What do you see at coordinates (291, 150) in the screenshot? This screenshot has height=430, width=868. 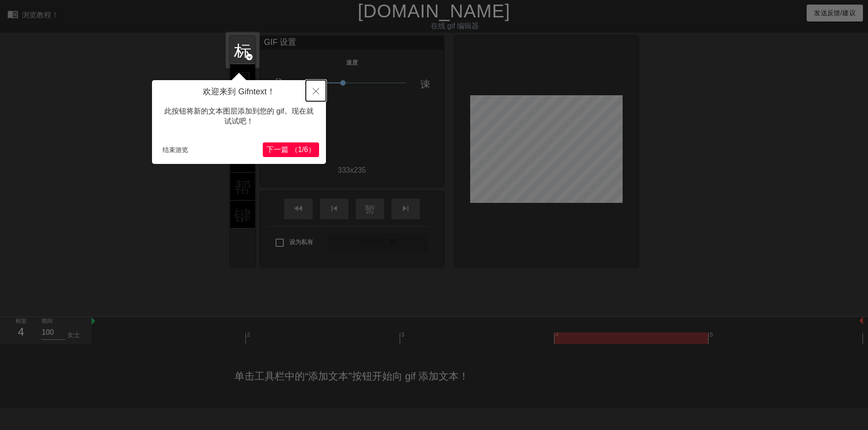 I see `button: 下一个` at bounding box center [291, 150].